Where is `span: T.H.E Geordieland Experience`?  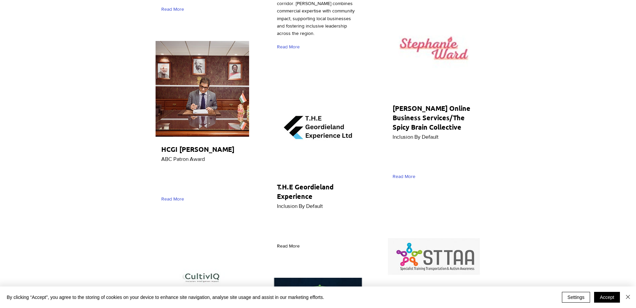
span: T.H.E Geordieland Experience is located at coordinates (305, 191).